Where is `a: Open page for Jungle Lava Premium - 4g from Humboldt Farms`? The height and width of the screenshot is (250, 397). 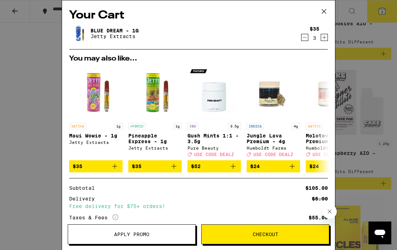
a: Open page for Jungle Lava Premium - 4g from Humboldt Farms is located at coordinates (273, 113).